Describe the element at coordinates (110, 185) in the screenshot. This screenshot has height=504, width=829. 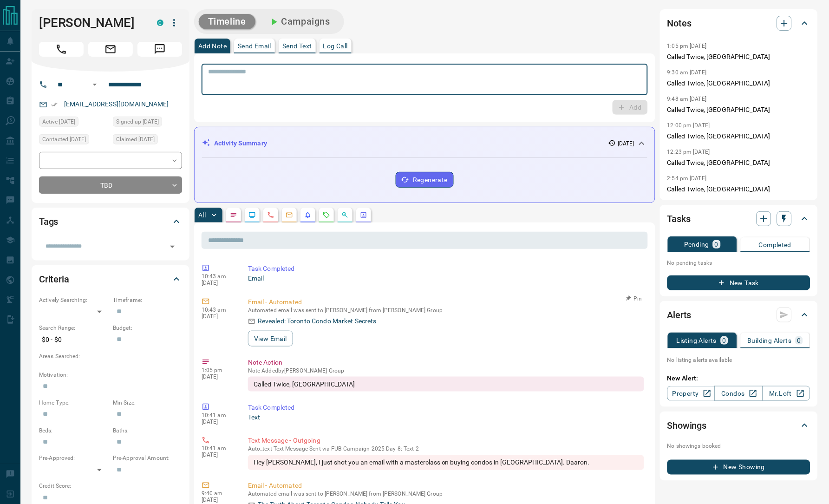
I see `div: TBD` at that location.